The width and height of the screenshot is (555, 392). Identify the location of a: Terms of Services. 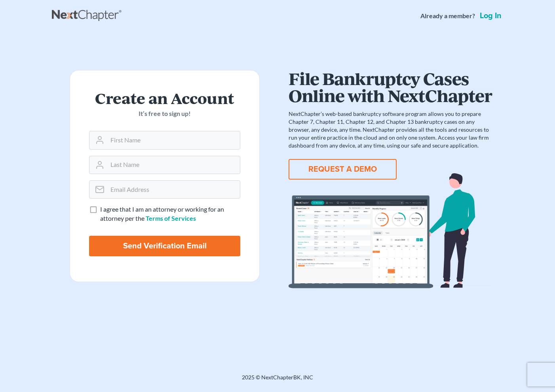
(171, 218).